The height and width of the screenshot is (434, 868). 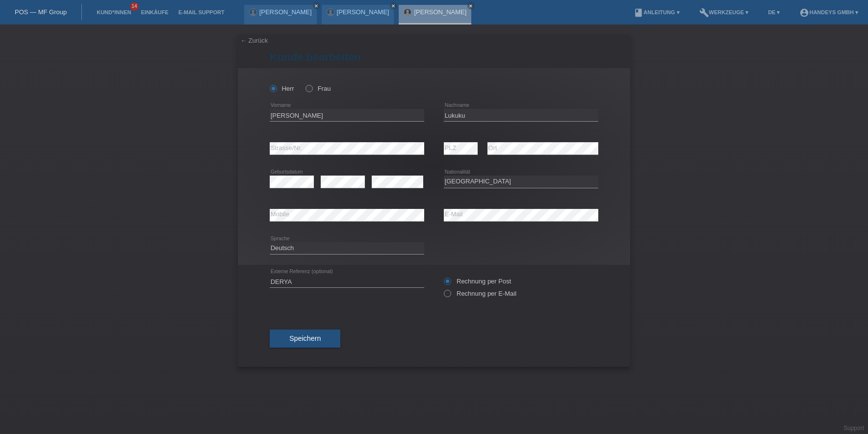 What do you see at coordinates (854, 428) in the screenshot?
I see `a: Support` at bounding box center [854, 428].